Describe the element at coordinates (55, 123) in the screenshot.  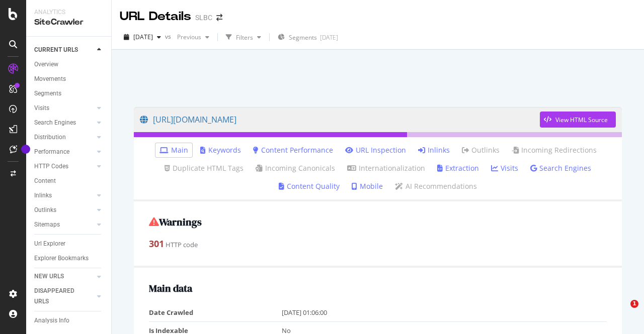
I see `div: Search Engines` at that location.